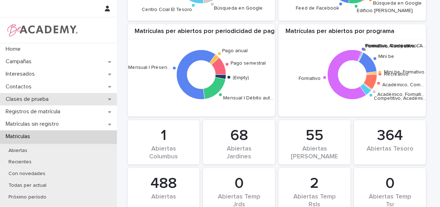 This screenshot has height=207, width=440. I want to click on text: Académico, Formati…, so click(401, 95).